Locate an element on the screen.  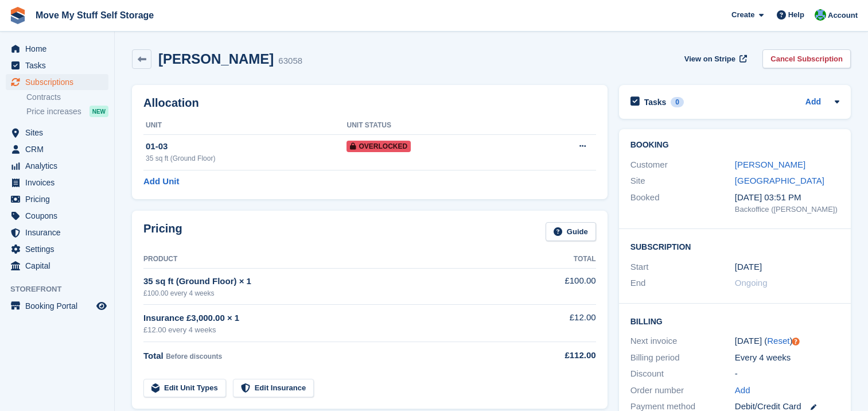
div: 35 sq ft (Ground Floor) is located at coordinates (246, 159).